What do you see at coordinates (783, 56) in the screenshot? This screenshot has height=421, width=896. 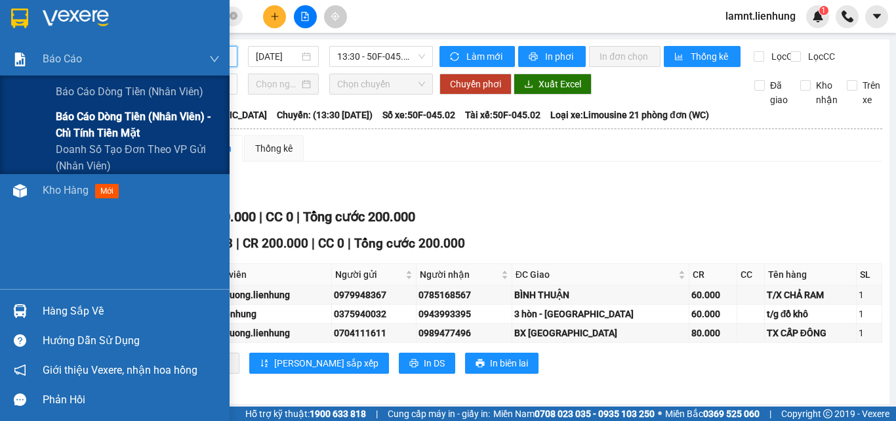 I see `span: Lọc CR` at bounding box center [783, 56].